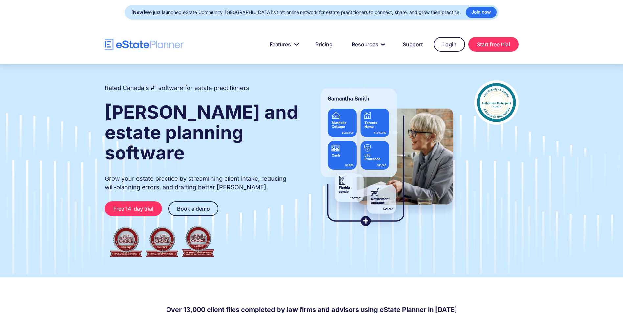 The width and height of the screenshot is (623, 313). What do you see at coordinates (177, 88) in the screenshot?
I see `h2: Rated Canada's #1 software for estate practitioners` at bounding box center [177, 88].